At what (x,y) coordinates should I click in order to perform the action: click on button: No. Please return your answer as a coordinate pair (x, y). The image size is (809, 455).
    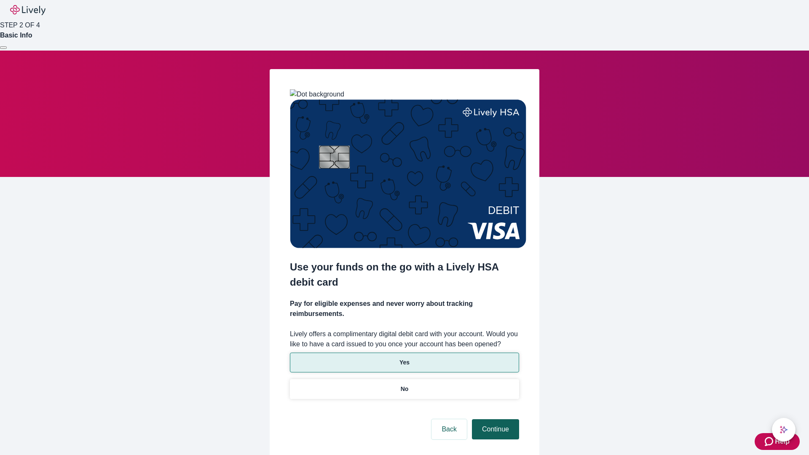
    Looking at the image, I should click on (405, 389).